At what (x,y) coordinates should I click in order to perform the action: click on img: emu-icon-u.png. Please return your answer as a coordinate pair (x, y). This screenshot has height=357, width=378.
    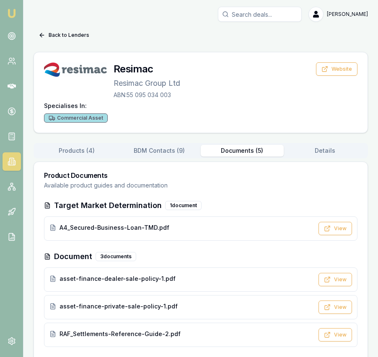
    Looking at the image, I should click on (12, 13).